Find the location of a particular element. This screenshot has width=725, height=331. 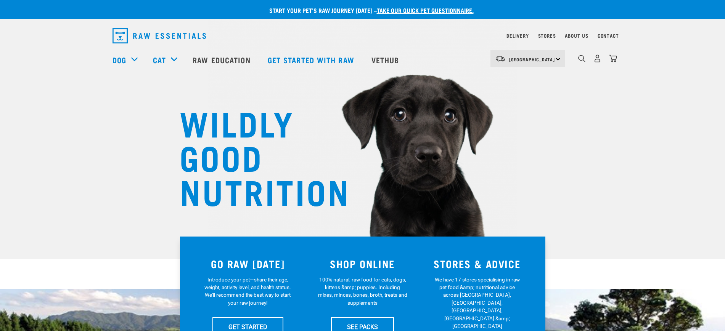

a: Stores is located at coordinates (547, 35).